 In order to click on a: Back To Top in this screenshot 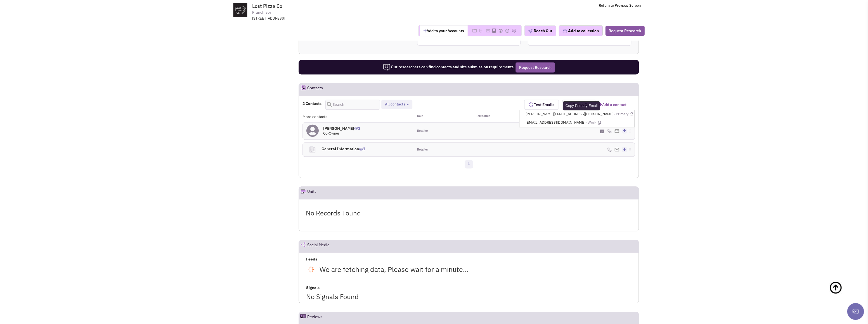, I will do `click(843, 293)`.